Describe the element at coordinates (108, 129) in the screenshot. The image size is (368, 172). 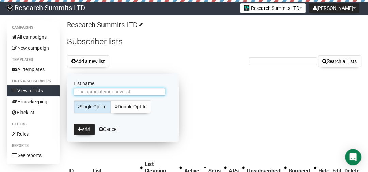
I see `a: Cancel` at that location.